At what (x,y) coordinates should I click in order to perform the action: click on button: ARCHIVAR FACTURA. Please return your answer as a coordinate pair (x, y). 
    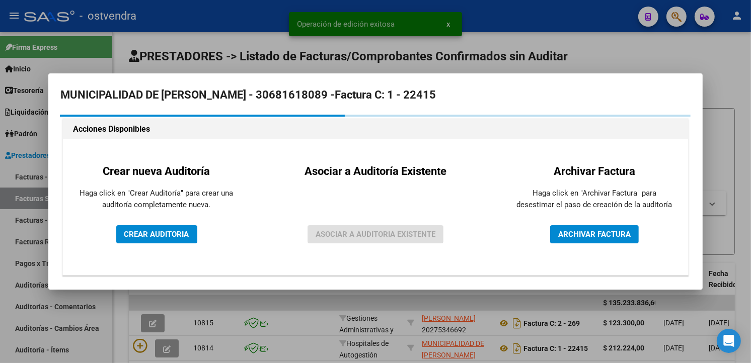
    Looking at the image, I should click on (594, 234).